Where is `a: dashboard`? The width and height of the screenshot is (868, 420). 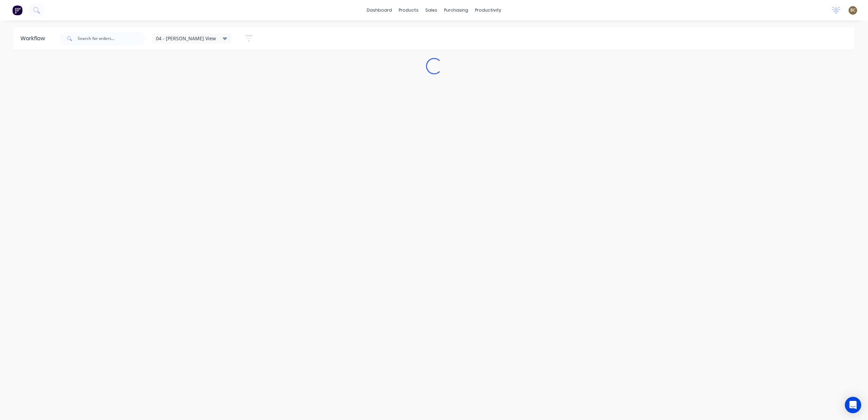
a: dashboard is located at coordinates (379, 10).